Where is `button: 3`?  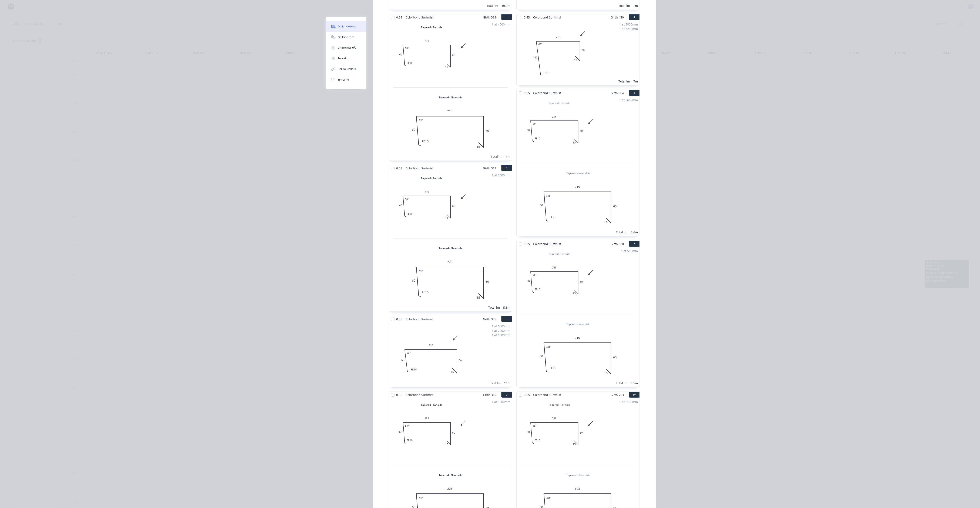 button: 3 is located at coordinates (506, 17).